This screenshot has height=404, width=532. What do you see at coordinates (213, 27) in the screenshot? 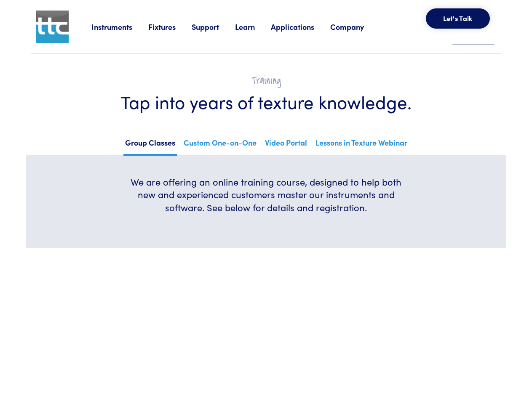
I see `a: Support` at bounding box center [213, 27].